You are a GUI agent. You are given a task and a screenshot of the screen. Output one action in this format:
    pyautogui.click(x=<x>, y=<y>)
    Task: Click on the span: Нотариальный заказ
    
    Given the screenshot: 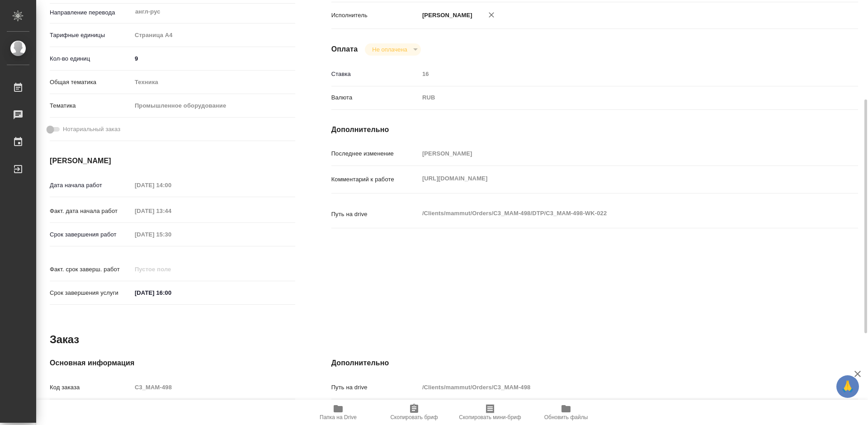 What is the action you would take?
    pyautogui.click(x=91, y=129)
    